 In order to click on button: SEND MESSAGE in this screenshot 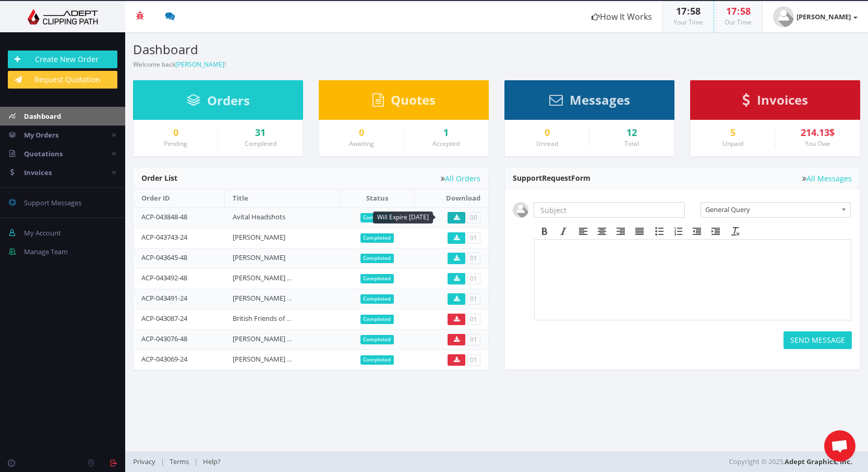, I will do `click(818, 340)`.